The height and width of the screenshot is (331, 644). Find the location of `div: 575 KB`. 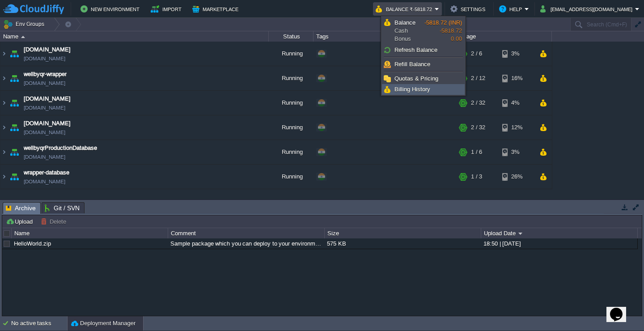

div: 575 KB is located at coordinates (402, 243).